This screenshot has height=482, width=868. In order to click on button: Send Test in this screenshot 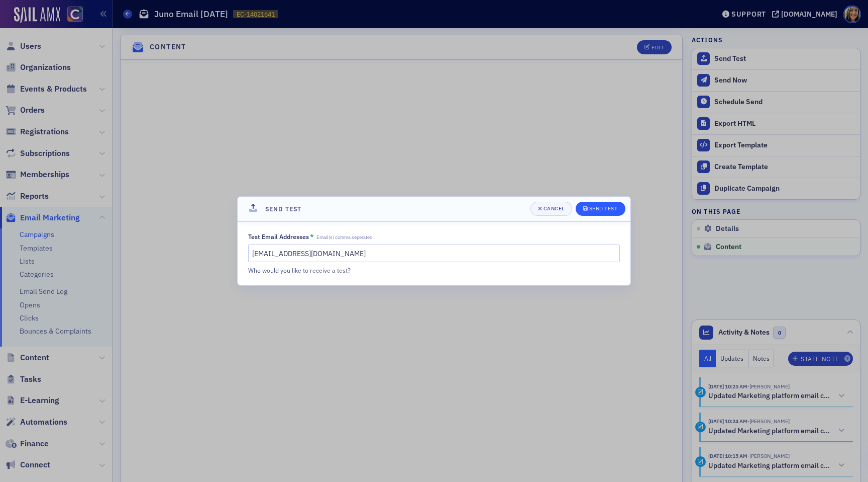, I will do `click(600, 209)`.